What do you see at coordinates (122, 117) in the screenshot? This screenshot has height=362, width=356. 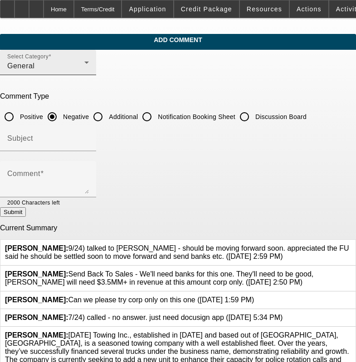 I see `label: Additional` at bounding box center [122, 117].